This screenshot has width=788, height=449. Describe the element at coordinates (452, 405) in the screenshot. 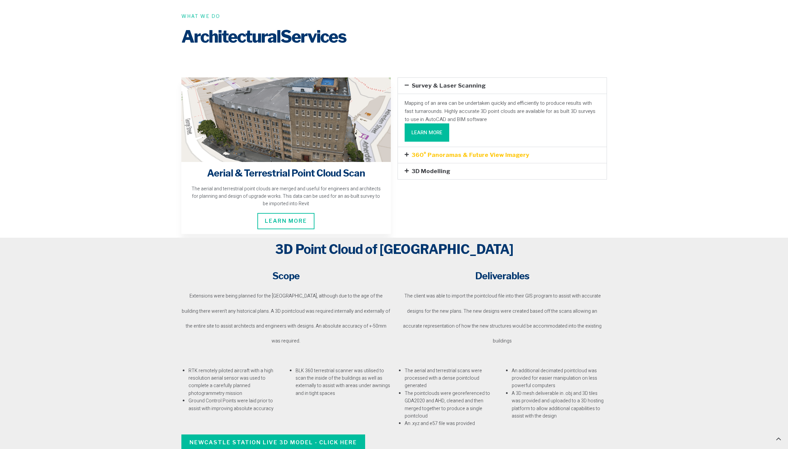

I see `li: The pointclouds were georeferenced to GDA2020 and AHD, cleaned and then merged together to produc...` at that location.